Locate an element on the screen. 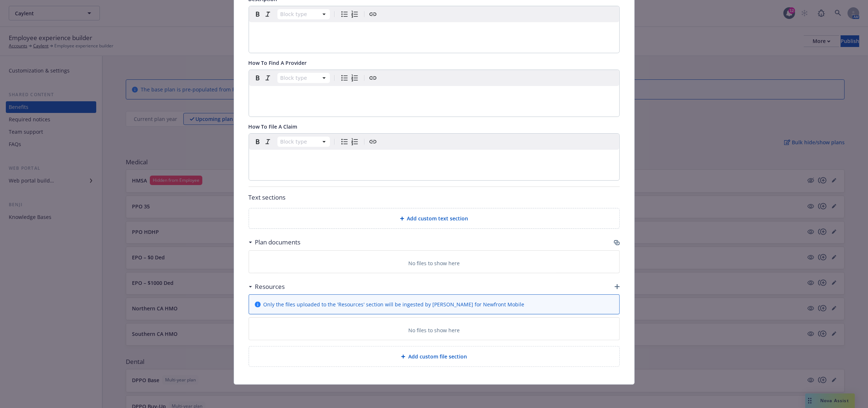 This screenshot has width=868, height=408. span: How To Find A Provider is located at coordinates (278, 63).